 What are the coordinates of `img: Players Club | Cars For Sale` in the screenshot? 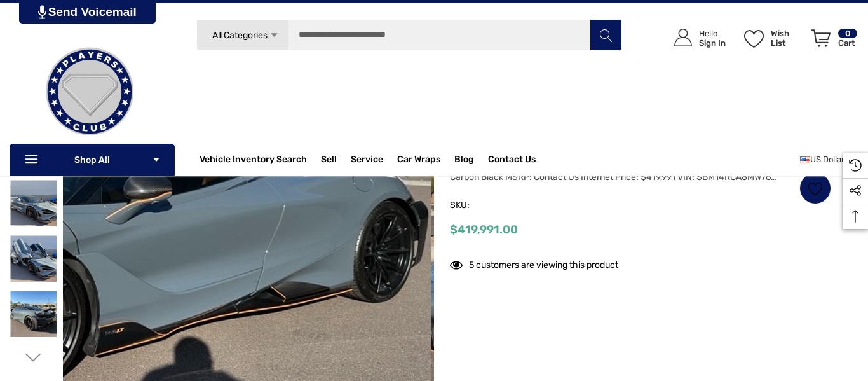 It's located at (90, 92).